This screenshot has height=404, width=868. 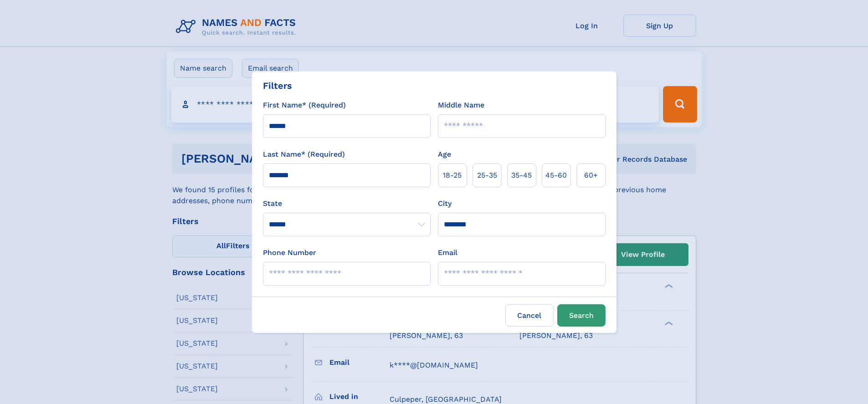 What do you see at coordinates (347, 204) in the screenshot?
I see `label: State` at bounding box center [347, 204].